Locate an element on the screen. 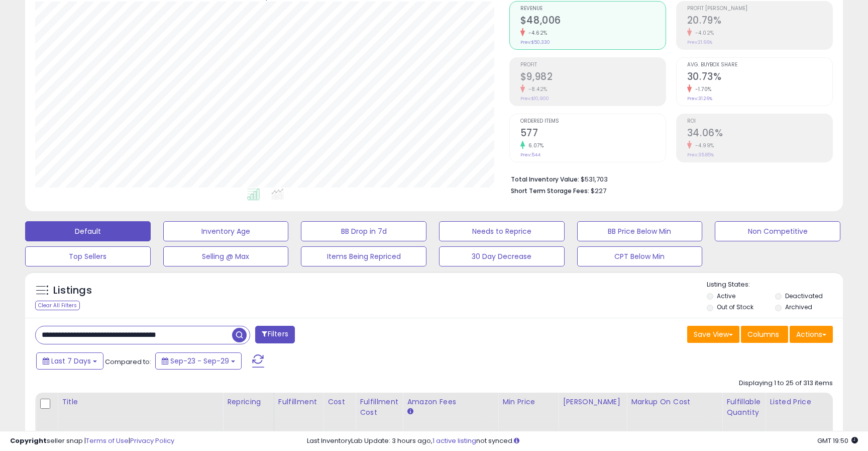 The image size is (868, 451). button: BB Drop in 7d is located at coordinates (364, 232).